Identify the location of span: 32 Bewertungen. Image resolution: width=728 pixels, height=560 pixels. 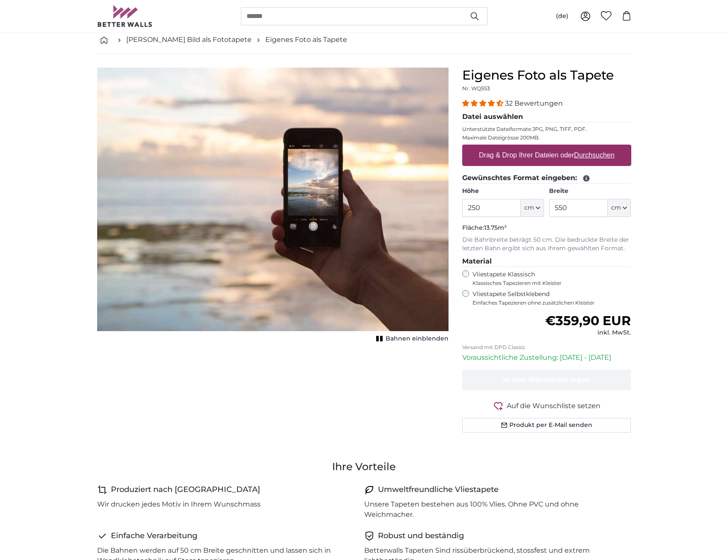
(534, 103).